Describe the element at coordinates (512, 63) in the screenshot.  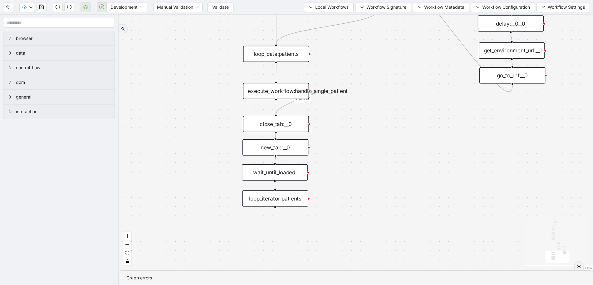
I see `g: Edge from get_environment_url:__1 to go_to_url:__0` at that location.